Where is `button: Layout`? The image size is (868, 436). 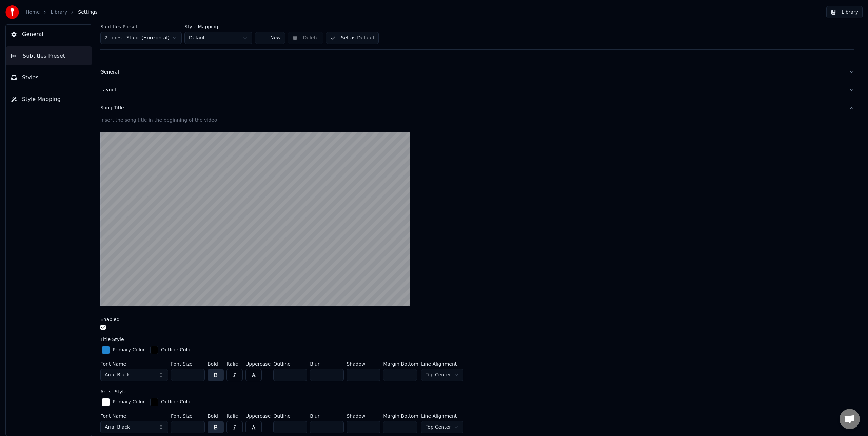
button: Layout is located at coordinates (478, 90).